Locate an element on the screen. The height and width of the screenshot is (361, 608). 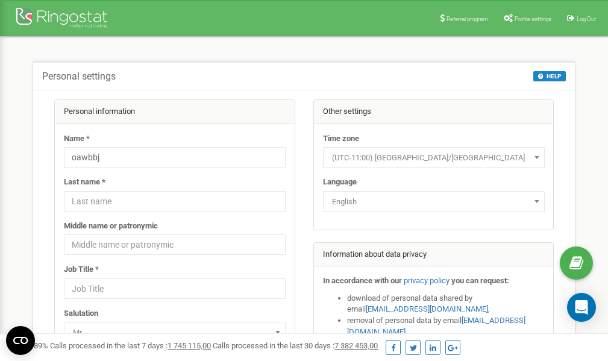
strong: In accordance with our is located at coordinates (362, 280).